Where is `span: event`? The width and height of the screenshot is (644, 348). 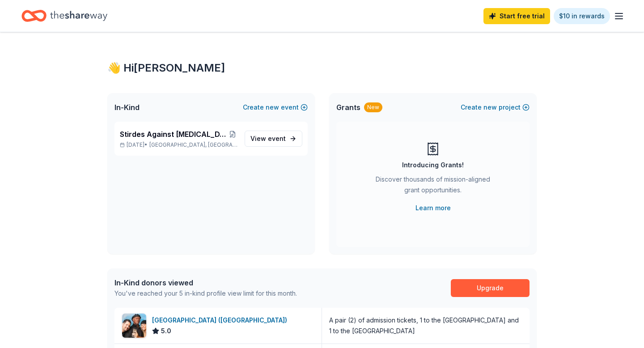 span: event is located at coordinates (277, 138).